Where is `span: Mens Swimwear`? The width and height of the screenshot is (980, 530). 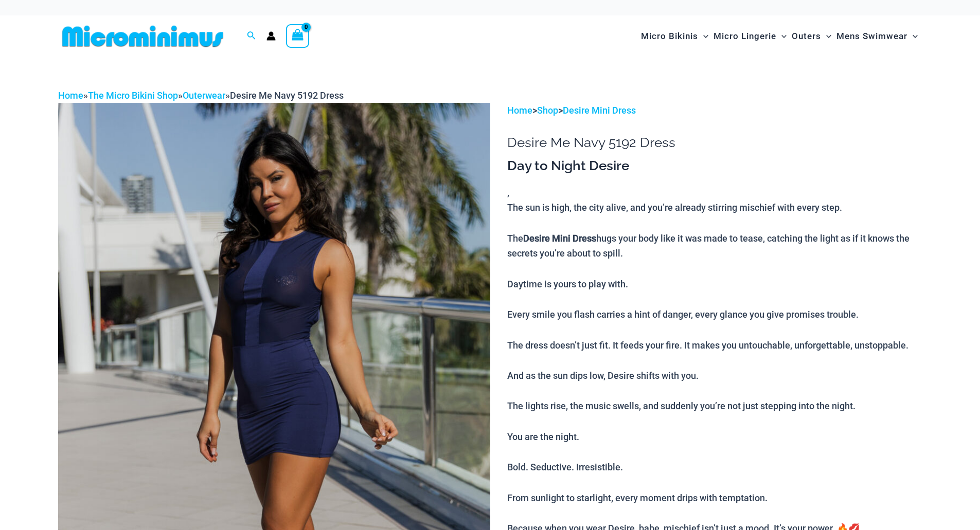 span: Mens Swimwear is located at coordinates (872, 36).